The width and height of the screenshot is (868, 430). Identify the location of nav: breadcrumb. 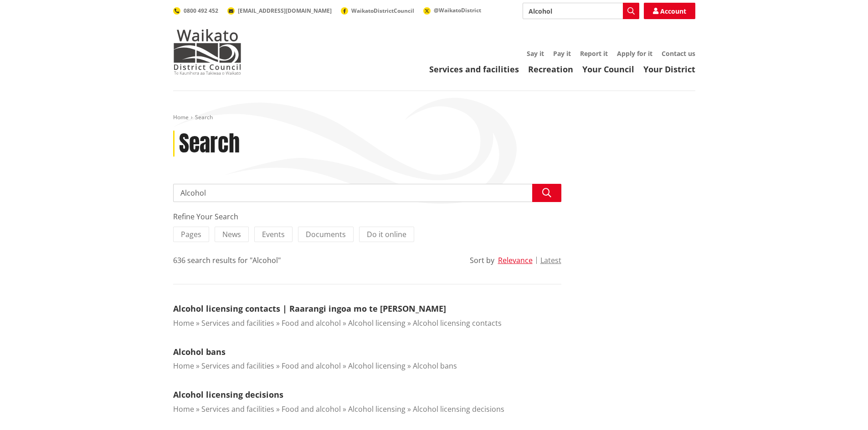
(434, 117).